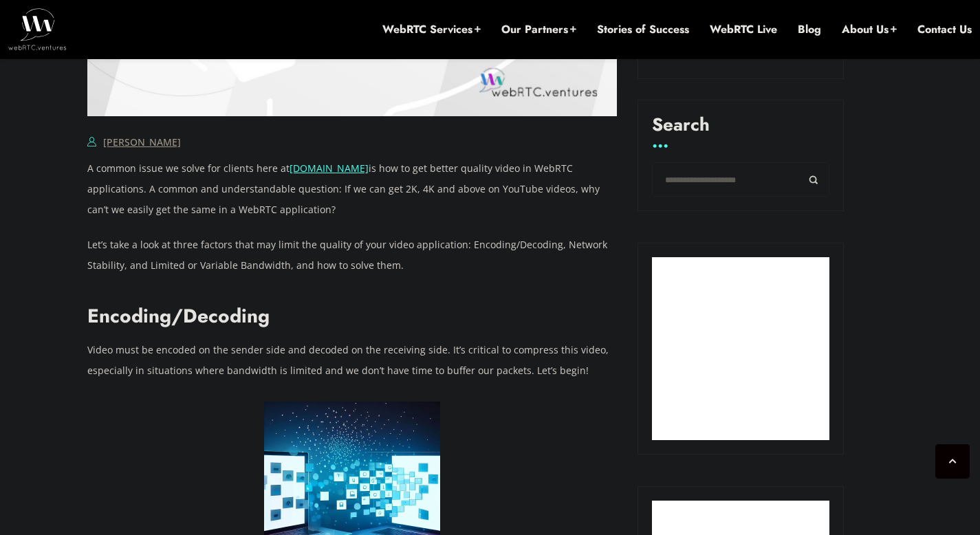 Image resolution: width=980 pixels, height=535 pixels. I want to click on a: Contact Us, so click(944, 29).